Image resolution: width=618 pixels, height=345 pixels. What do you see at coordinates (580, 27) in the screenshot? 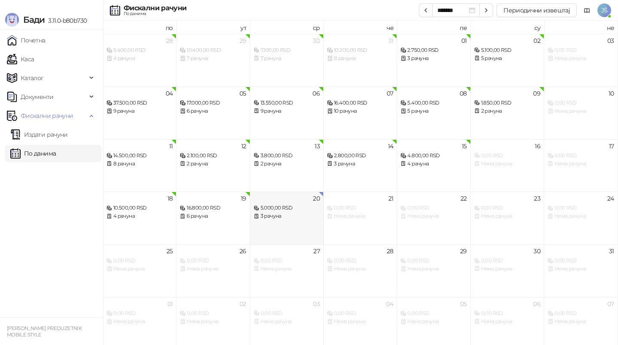
I see `th: не` at bounding box center [580, 27].